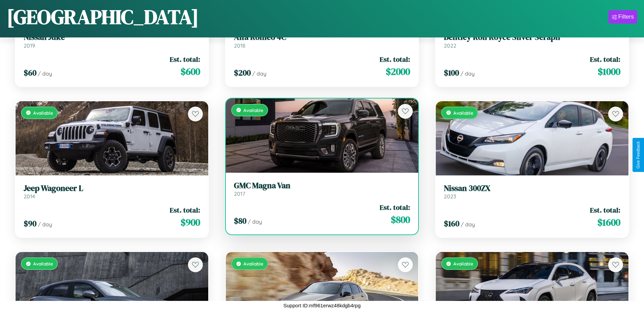 The width and height of the screenshot is (644, 310). What do you see at coordinates (190, 72) in the screenshot?
I see `span: $ 600` at bounding box center [190, 72].